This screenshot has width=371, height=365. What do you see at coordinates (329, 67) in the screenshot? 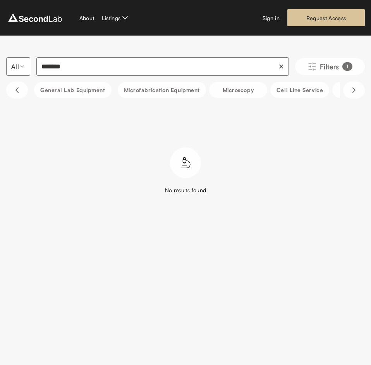
I see `span: Filters` at bounding box center [329, 67].